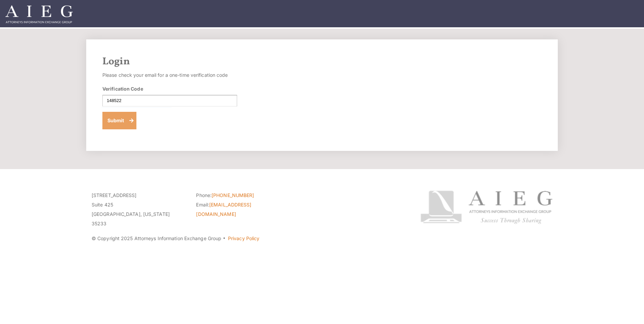  What do you see at coordinates (170, 75) in the screenshot?
I see `p: Please check your email for a one-time verification code` at bounding box center [170, 75].